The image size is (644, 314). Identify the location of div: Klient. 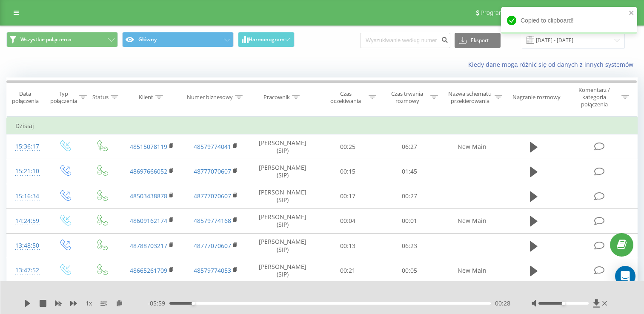
(146, 97).